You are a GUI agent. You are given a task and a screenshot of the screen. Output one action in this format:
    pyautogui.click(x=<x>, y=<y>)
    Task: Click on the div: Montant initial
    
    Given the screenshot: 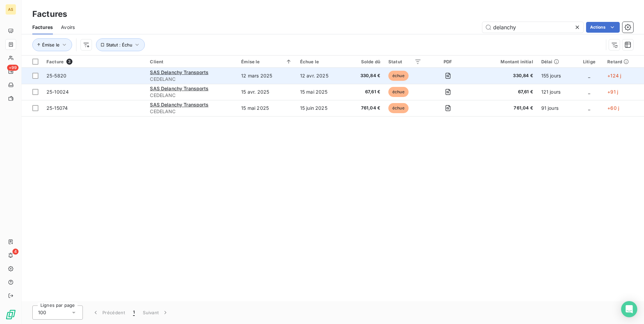 What is the action you would take?
    pyautogui.click(x=504, y=62)
    